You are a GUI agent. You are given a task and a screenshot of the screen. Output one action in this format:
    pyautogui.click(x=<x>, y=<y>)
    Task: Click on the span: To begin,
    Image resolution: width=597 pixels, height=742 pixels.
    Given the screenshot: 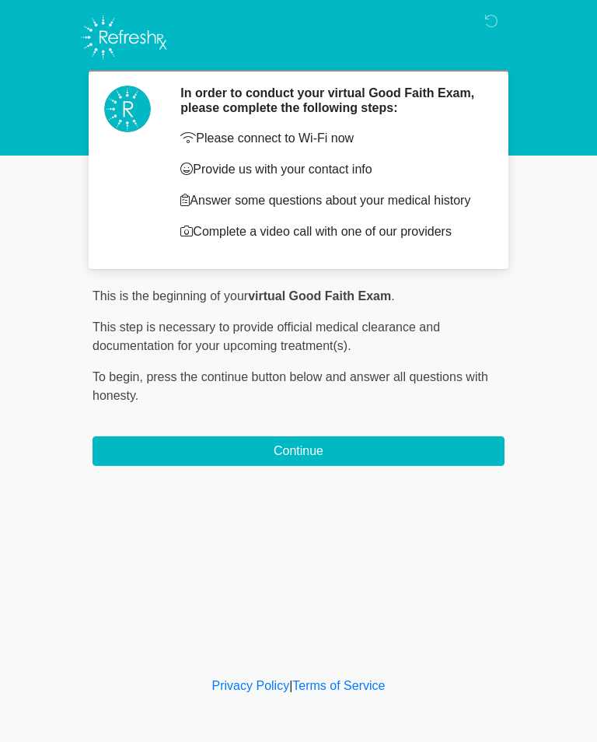 What is the action you would take?
    pyautogui.click(x=119, y=376)
    